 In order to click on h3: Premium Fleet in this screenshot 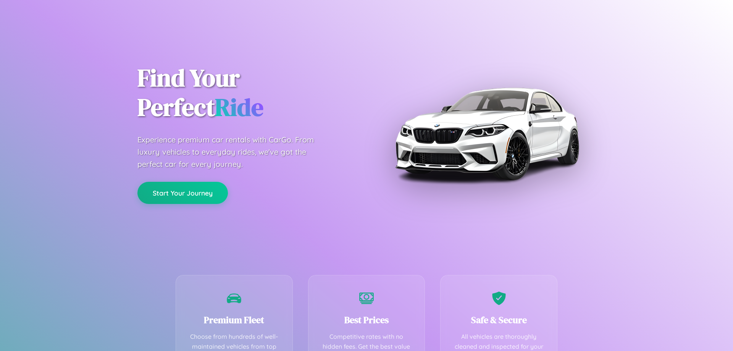, I will do `click(234, 319)`.